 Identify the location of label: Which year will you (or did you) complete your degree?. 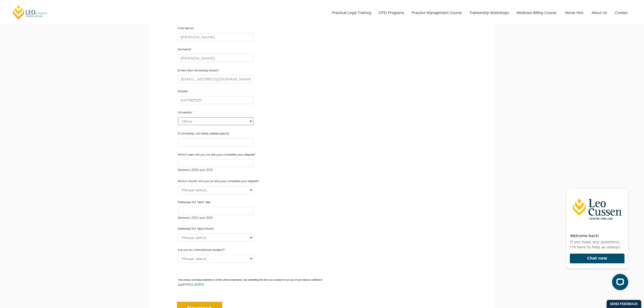
(218, 155).